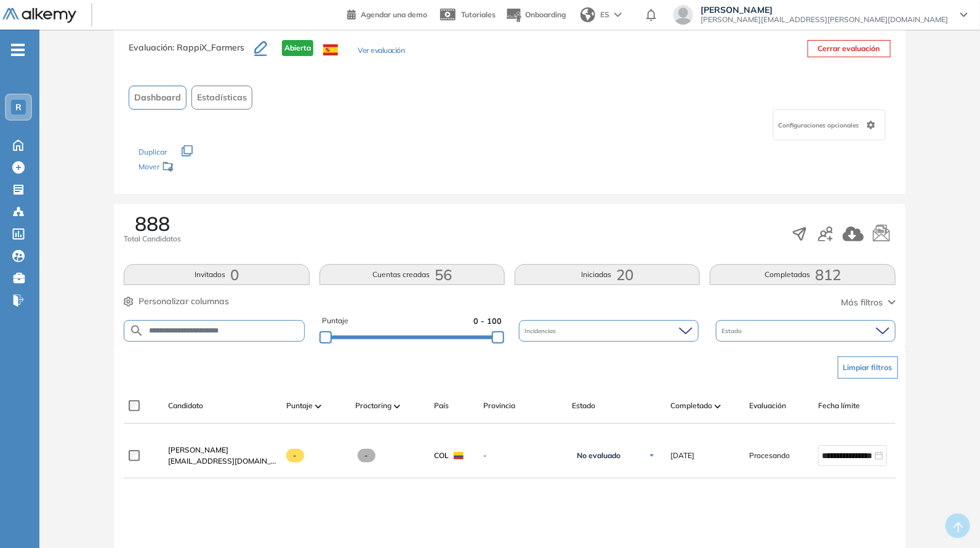 Image resolution: width=980 pixels, height=548 pixels. I want to click on img: world, so click(588, 15).